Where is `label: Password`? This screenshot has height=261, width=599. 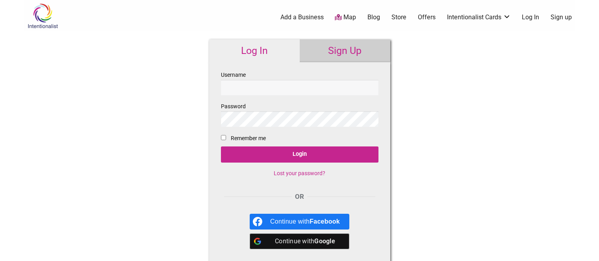 label: Password is located at coordinates (300, 114).